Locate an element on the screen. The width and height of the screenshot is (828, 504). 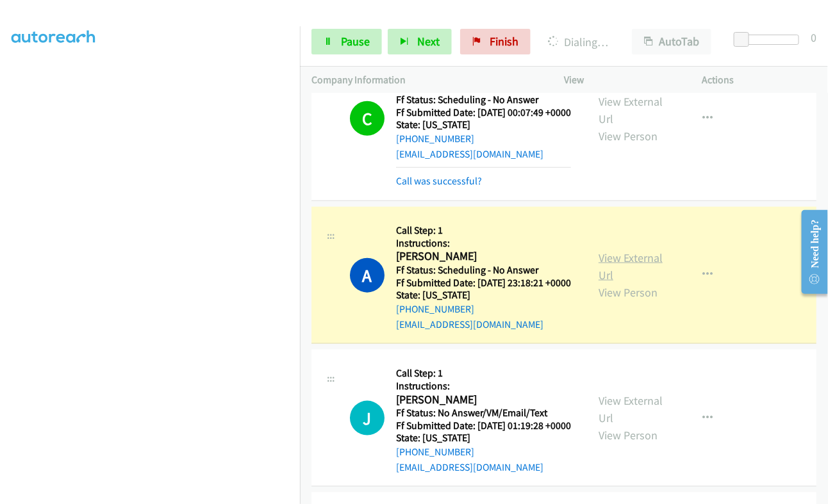
h1: J is located at coordinates (368, 418).